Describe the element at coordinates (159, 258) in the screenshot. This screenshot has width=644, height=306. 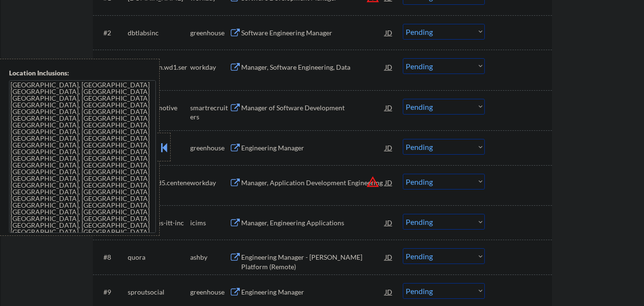
I see `div: quora` at that location.